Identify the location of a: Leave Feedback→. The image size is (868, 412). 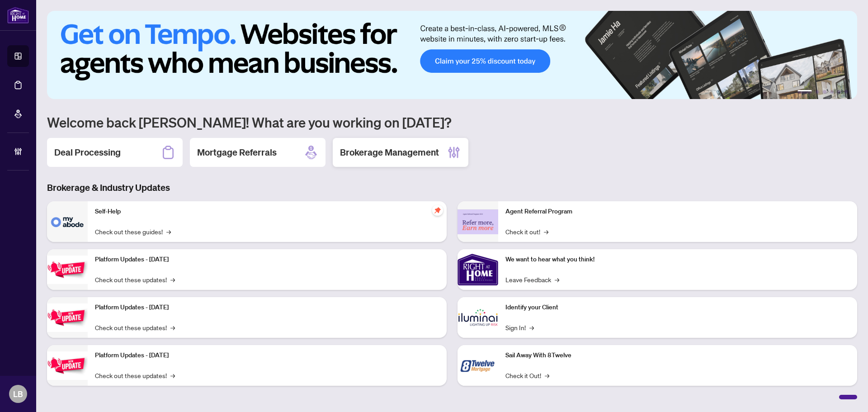
(532, 279).